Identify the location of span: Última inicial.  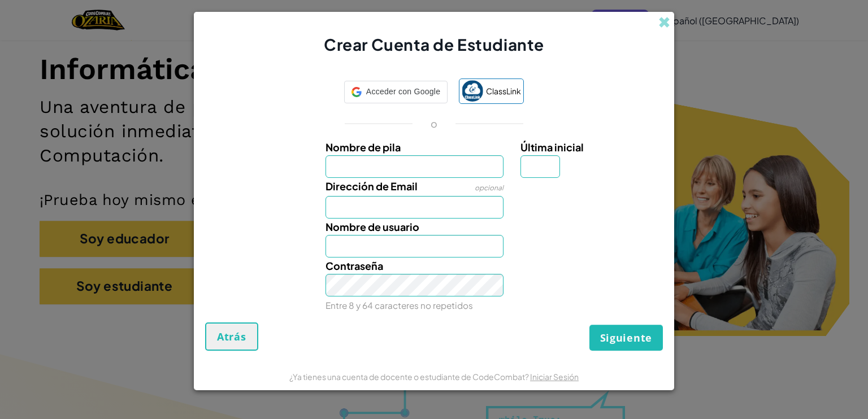
(552, 147).